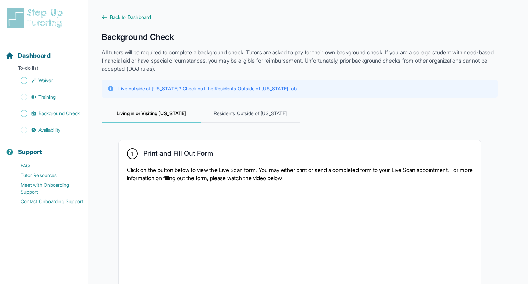 The image size is (528, 284). What do you see at coordinates (49, 130) in the screenshot?
I see `span: Availability` at bounding box center [49, 130].